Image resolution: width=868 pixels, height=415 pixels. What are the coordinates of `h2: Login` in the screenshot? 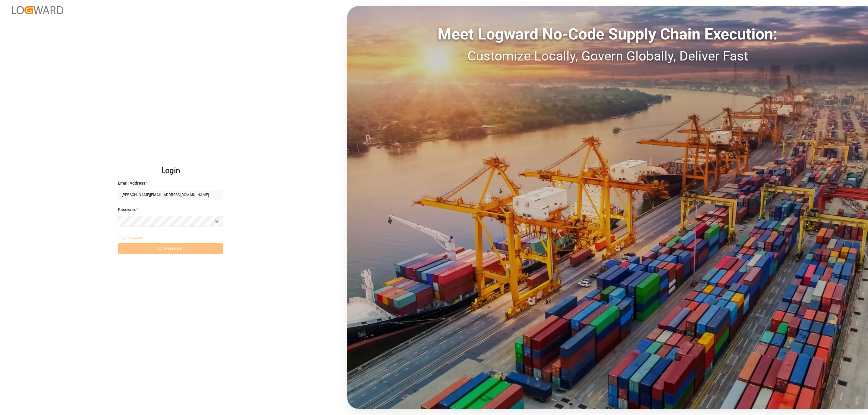 It's located at (170, 171).